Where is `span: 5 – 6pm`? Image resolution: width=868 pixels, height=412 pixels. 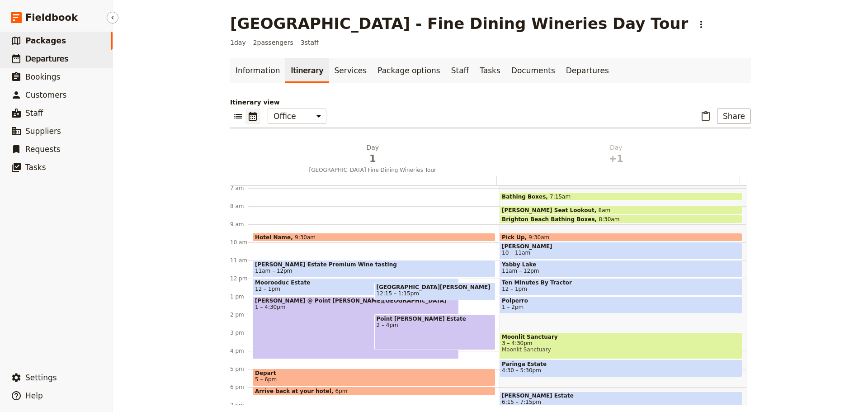
span: 5 – 6pm is located at coordinates (266, 379).